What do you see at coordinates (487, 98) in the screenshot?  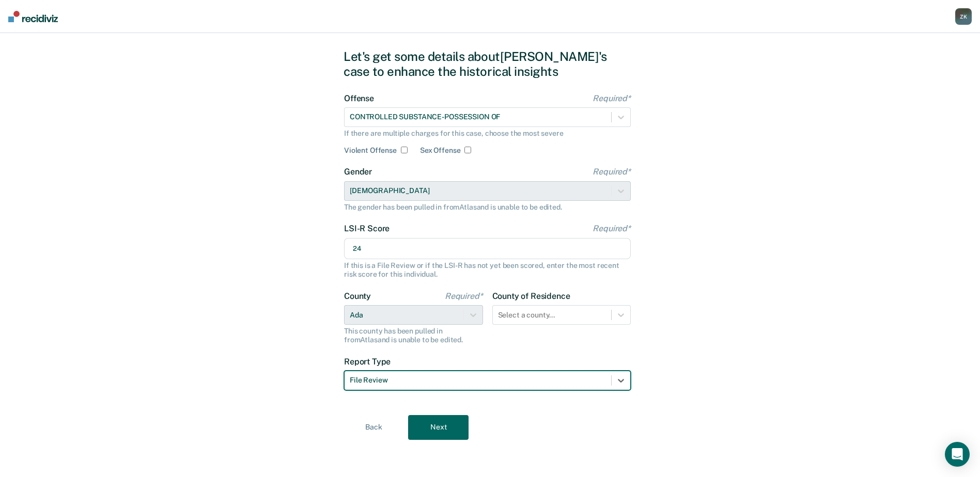 I see `label: Offense` at bounding box center [487, 98].